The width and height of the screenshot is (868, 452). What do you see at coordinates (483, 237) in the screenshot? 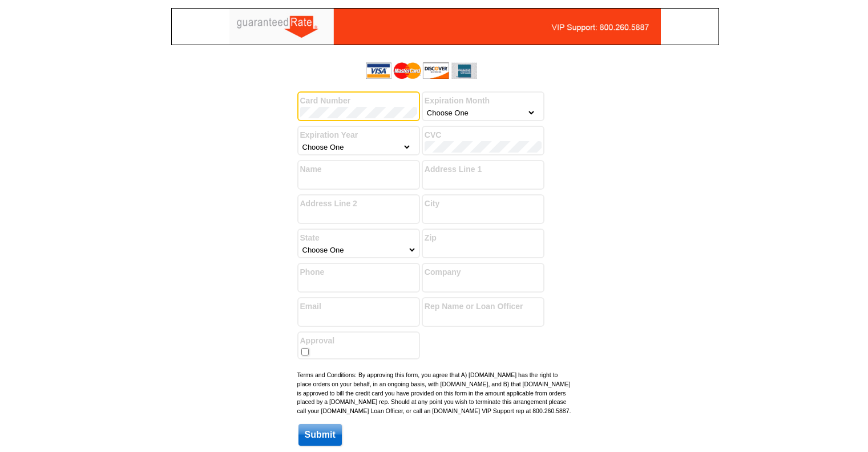
I see `label: Zip` at bounding box center [483, 237].